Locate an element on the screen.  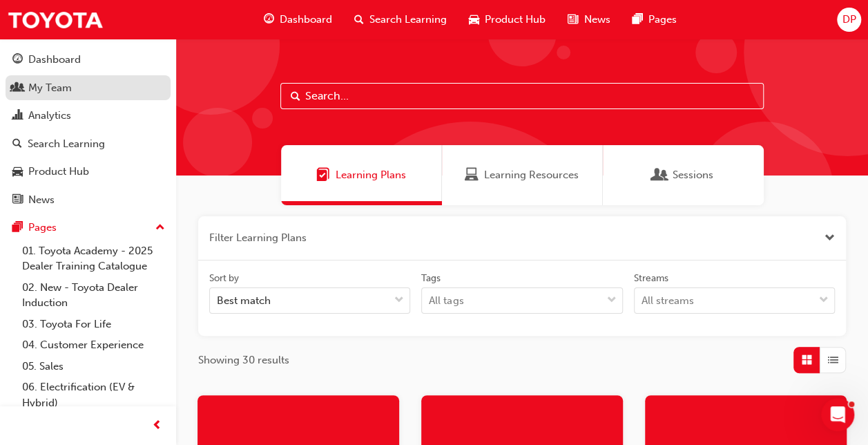
a: 01. Toyota Academy - 2025 Dealer Training Catalogue is located at coordinates (93, 258).